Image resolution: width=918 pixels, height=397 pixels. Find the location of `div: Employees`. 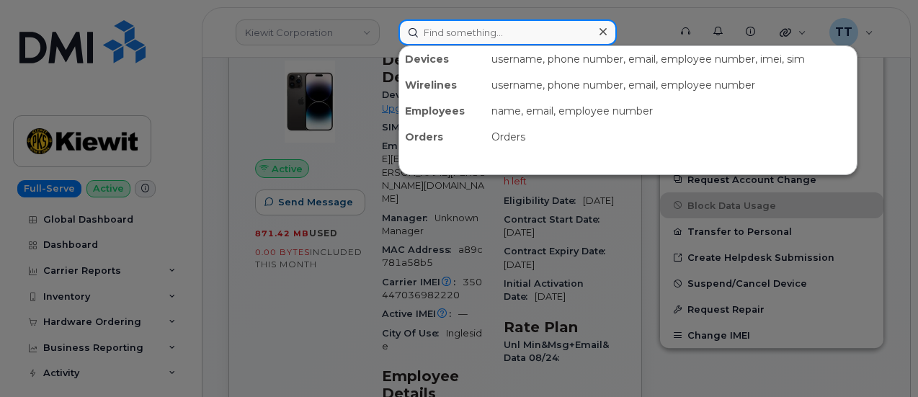

div: Employees is located at coordinates (442, 111).